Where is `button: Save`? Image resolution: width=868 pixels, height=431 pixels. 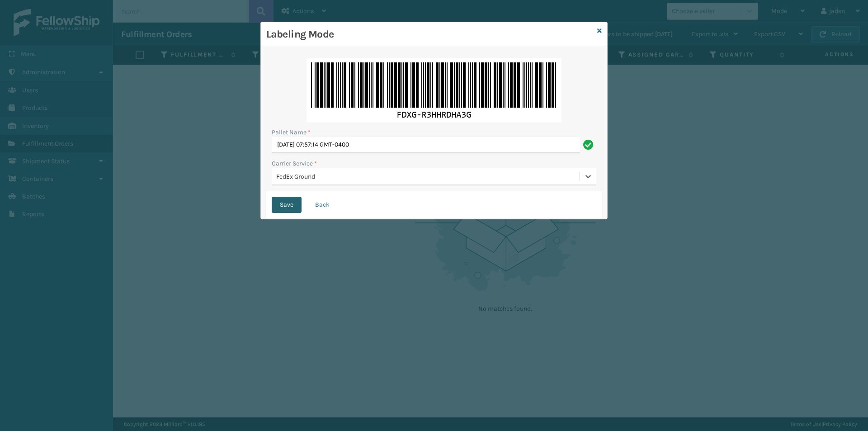
button: Save is located at coordinates (286, 205).